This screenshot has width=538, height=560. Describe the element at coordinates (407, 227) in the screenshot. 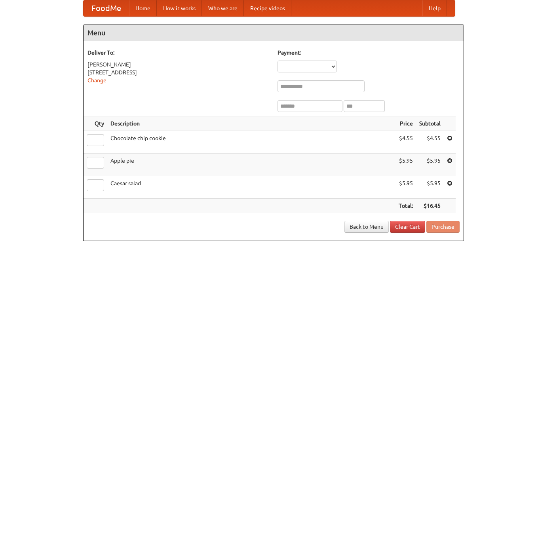

I see `a: Clear Cart` at that location.